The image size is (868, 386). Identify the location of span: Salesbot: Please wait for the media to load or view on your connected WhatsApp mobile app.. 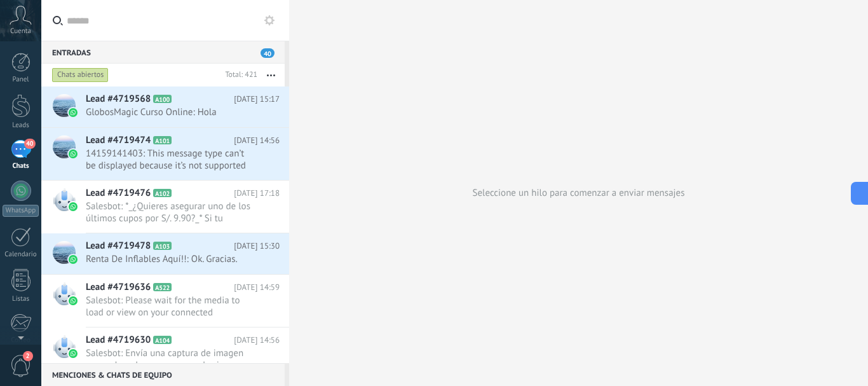
(170, 306).